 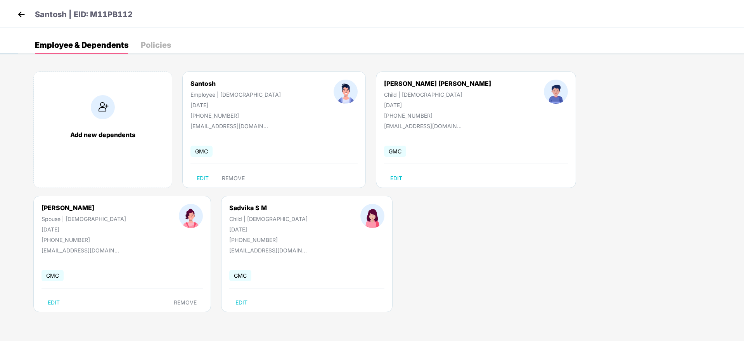 What do you see at coordinates (82, 45) in the screenshot?
I see `div: Employee & Dependents` at bounding box center [82, 45].